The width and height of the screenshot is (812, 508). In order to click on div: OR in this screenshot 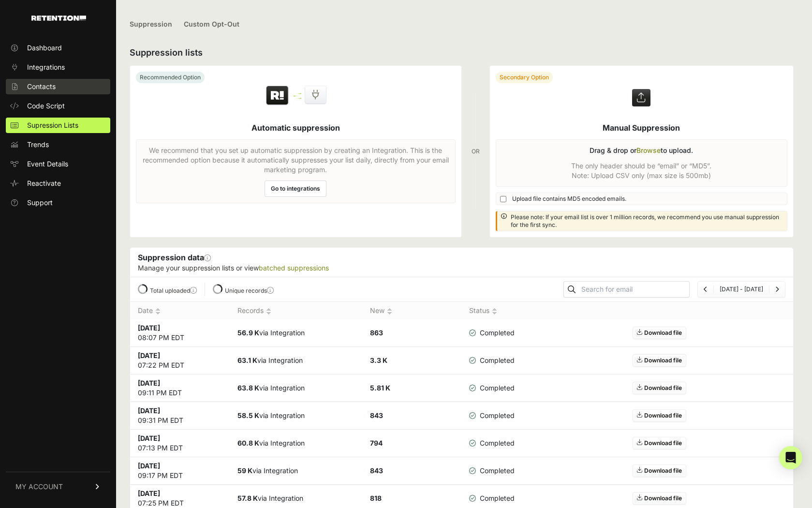, I will do `click(476, 151)`.